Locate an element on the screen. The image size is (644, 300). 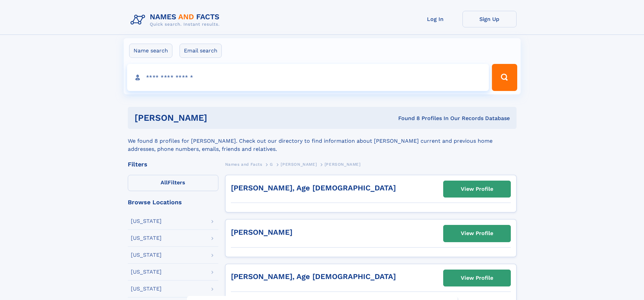
div: Filters is located at coordinates (173, 165).